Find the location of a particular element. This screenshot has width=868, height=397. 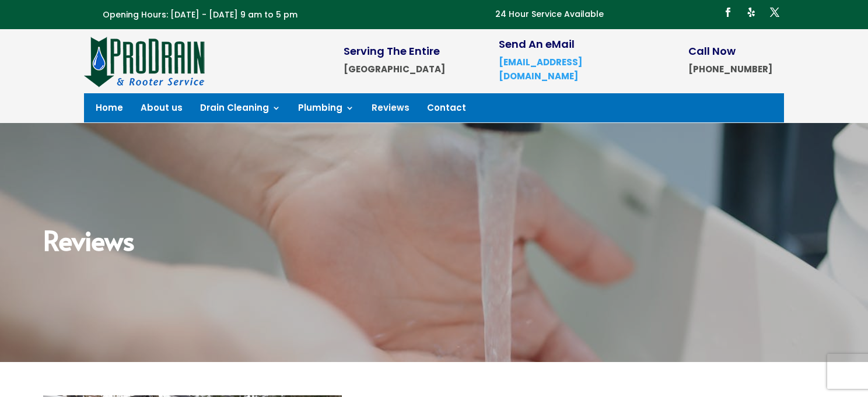

span: Serving The Entire is located at coordinates (391, 50).